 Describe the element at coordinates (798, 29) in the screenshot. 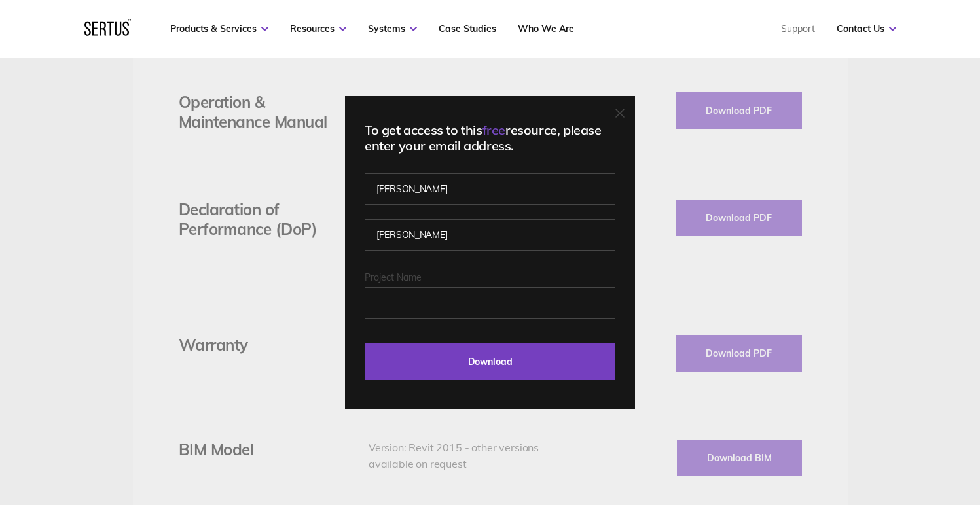

I see `a: Support` at that location.